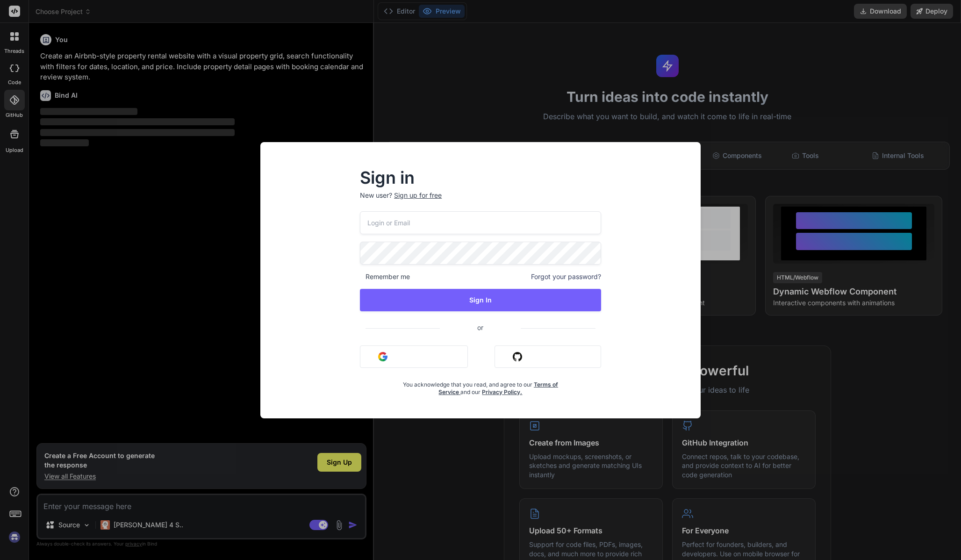  I want to click on div: Sign up for free, so click(418, 195).